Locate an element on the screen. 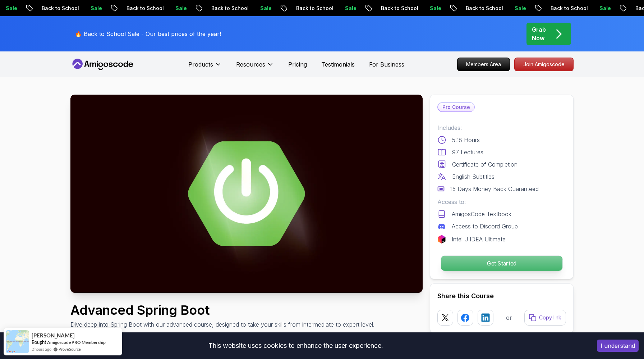  button: Resources is located at coordinates (255, 67).